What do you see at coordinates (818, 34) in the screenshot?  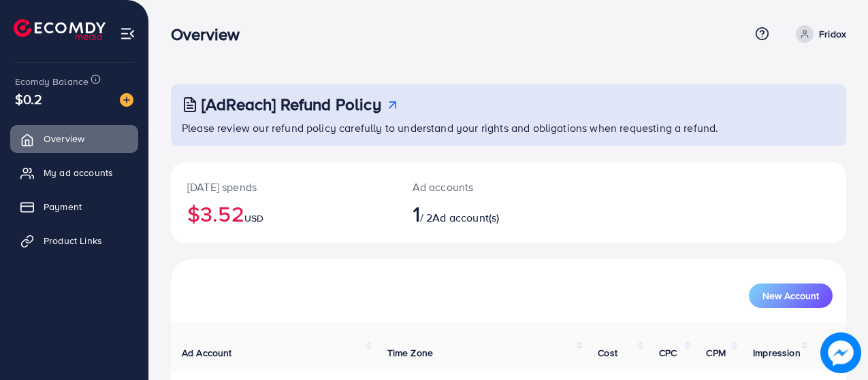 I see `a: Fridox` at bounding box center [818, 34].